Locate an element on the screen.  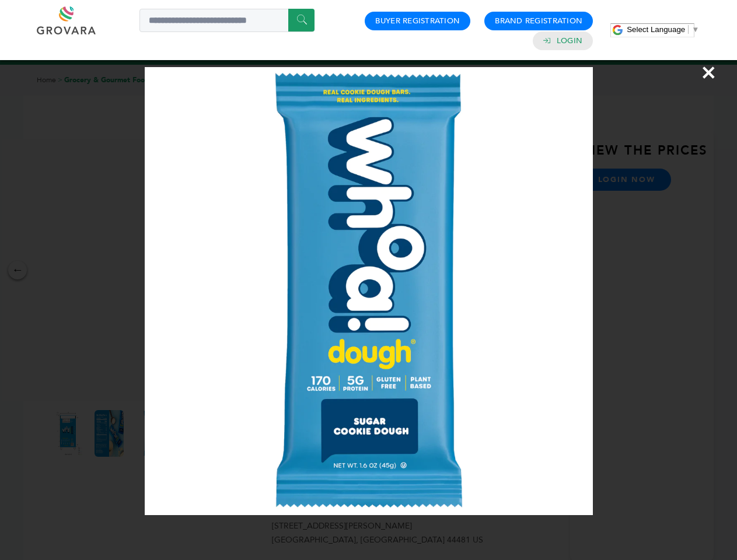
a: Brand Registration is located at coordinates (538, 21).